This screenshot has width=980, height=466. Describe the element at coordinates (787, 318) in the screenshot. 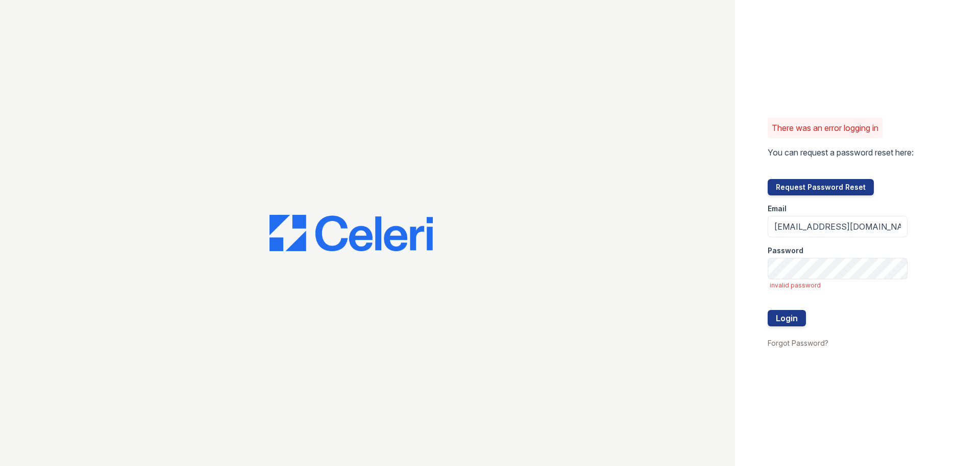

I see `button: Login` at that location.